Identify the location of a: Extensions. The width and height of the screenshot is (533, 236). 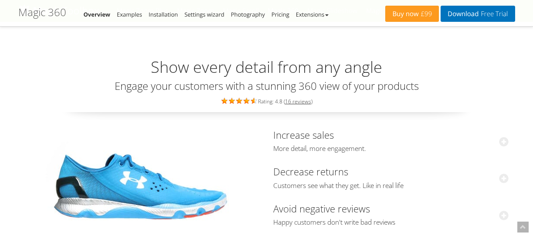
(312, 14).